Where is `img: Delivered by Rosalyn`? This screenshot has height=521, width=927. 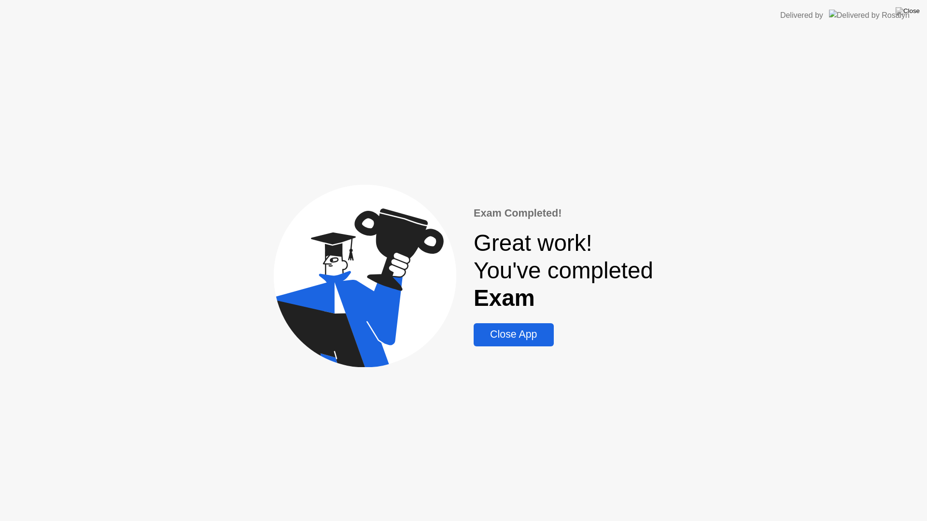 img: Delivered by Rosalyn is located at coordinates (869, 15).